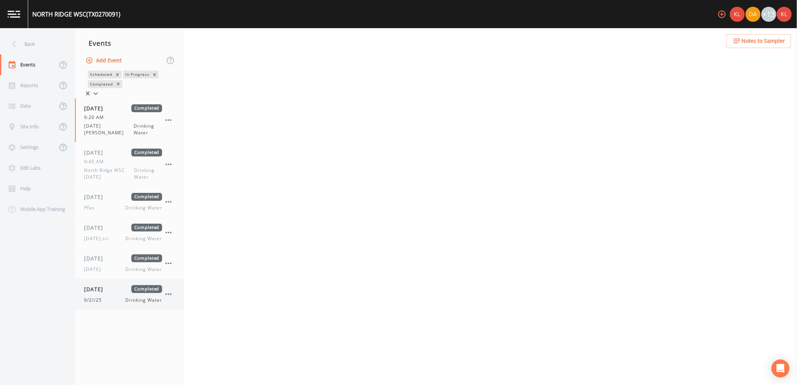 The height and width of the screenshot is (385, 797). What do you see at coordinates (14, 14) in the screenshot?
I see `img: logo` at bounding box center [14, 14].